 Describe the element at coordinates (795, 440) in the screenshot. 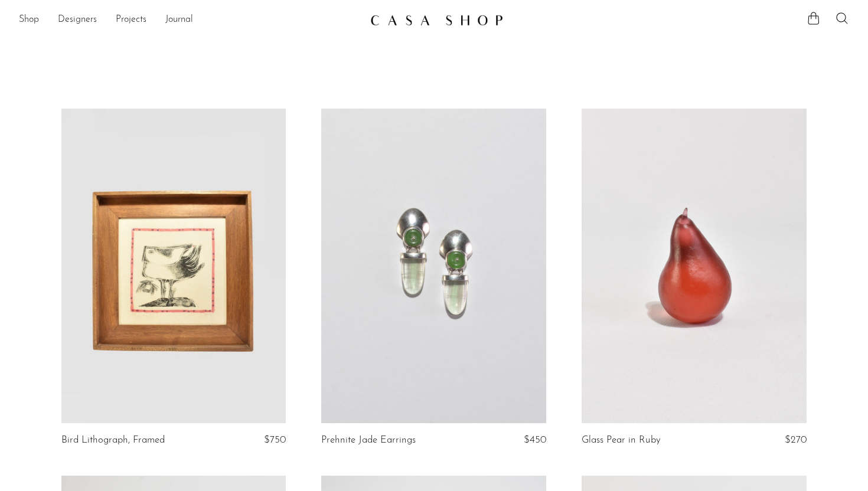

I see `span: $270` at that location.